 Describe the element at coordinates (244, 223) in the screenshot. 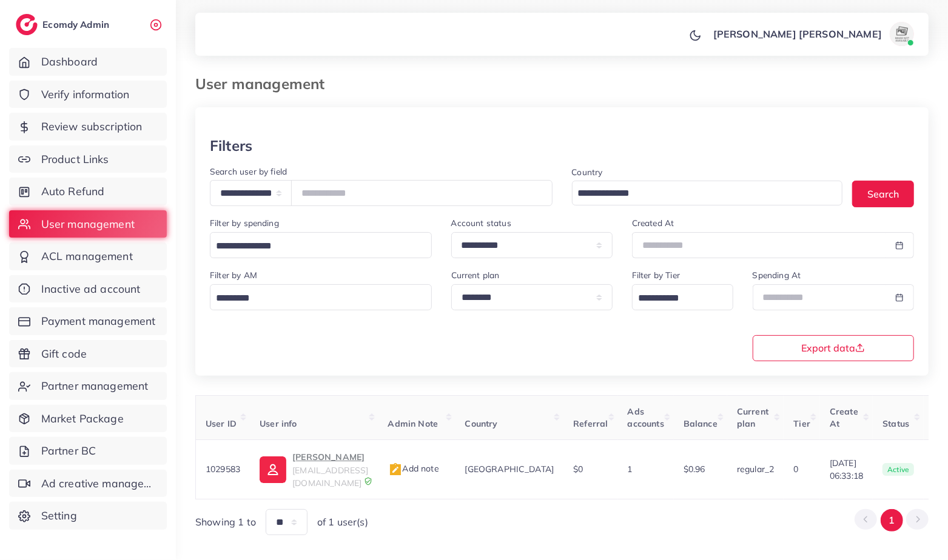

I see `label: Filter by spending` at that location.